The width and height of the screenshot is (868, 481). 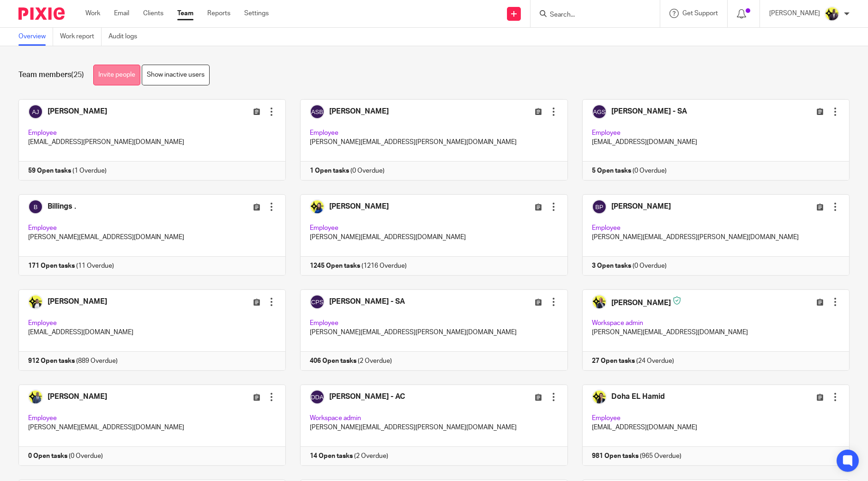 What do you see at coordinates (121, 13) in the screenshot?
I see `a: Email` at bounding box center [121, 13].